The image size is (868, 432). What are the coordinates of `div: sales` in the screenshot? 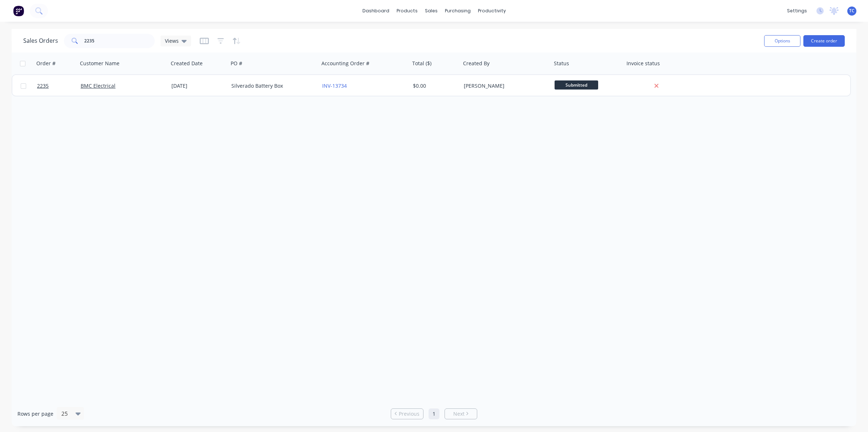 It's located at (431, 11).